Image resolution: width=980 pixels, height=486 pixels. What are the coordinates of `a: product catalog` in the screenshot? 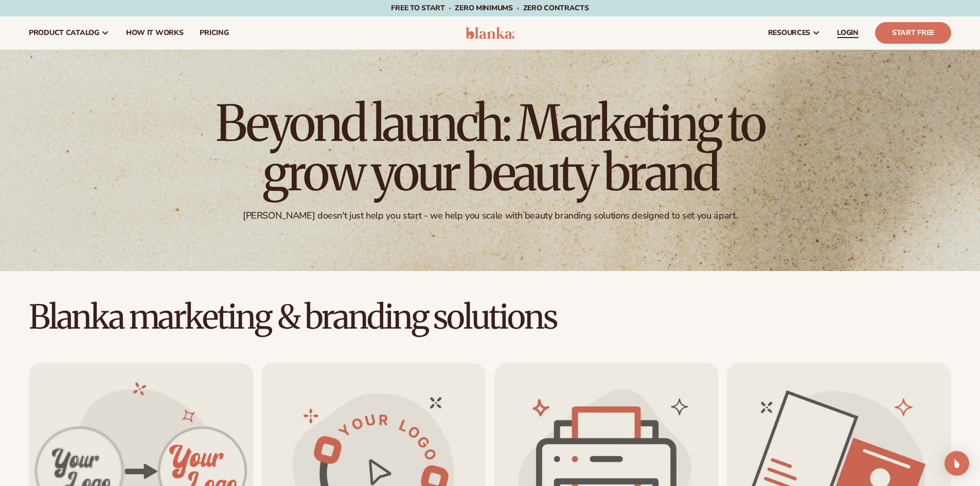 It's located at (69, 33).